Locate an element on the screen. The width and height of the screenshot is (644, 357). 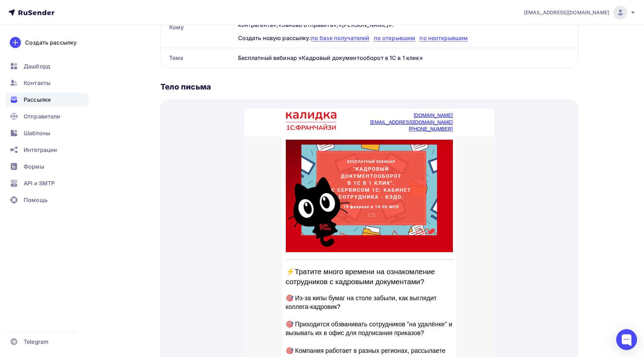
div: Кому is located at coordinates (198, 27).